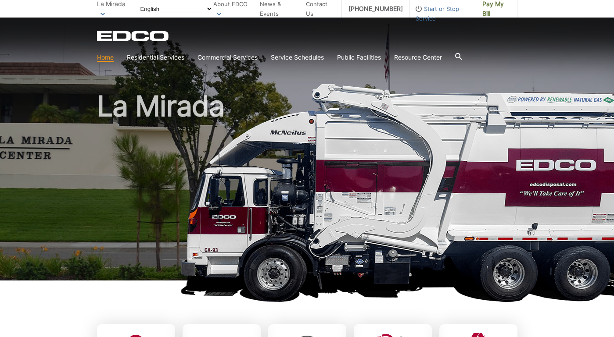 This screenshot has height=337, width=614. What do you see at coordinates (133, 36) in the screenshot?
I see `a: EDCD logo. Return to the homepage.` at bounding box center [133, 36].